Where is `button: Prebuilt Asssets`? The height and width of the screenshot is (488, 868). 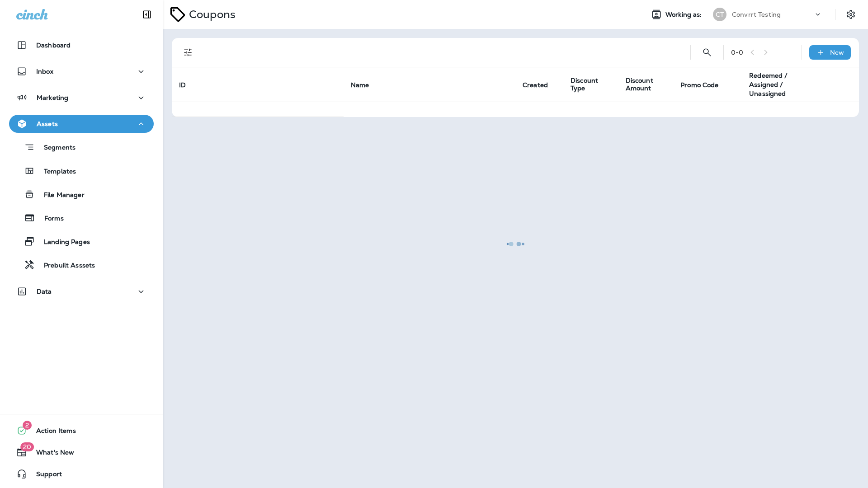
button: Prebuilt Asssets is located at coordinates (82, 265).